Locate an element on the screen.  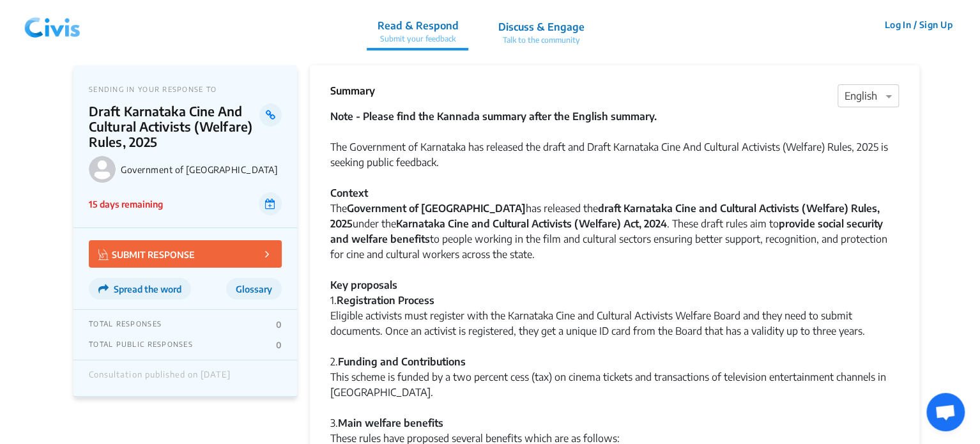
strong: Note - Please find the Kannada summary after the English summary. is located at coordinates (494, 116).